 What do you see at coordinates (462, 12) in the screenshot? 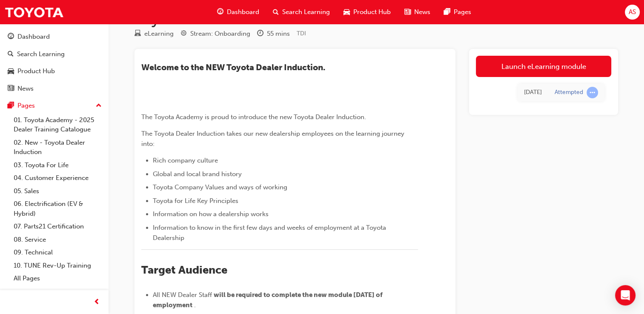
I see `span: Pages` at bounding box center [462, 12].